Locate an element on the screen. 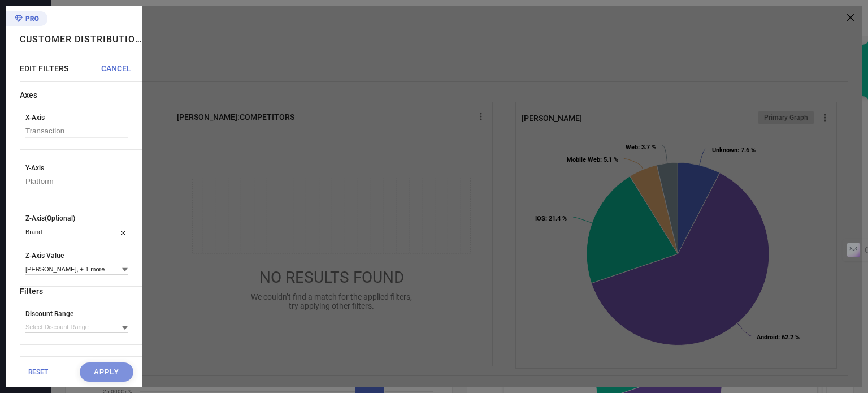 The image size is (868, 393). span: X-Axis is located at coordinates (76, 118).